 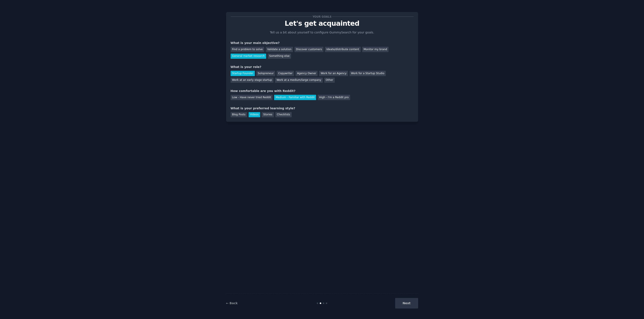 I want to click on div: Work at a medium/large company, so click(x=299, y=80).